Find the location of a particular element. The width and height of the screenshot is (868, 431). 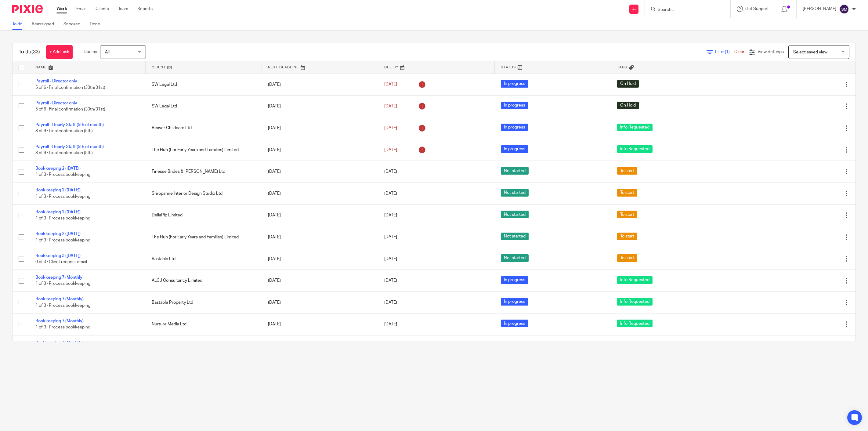

span: Filter is located at coordinates (725, 52).